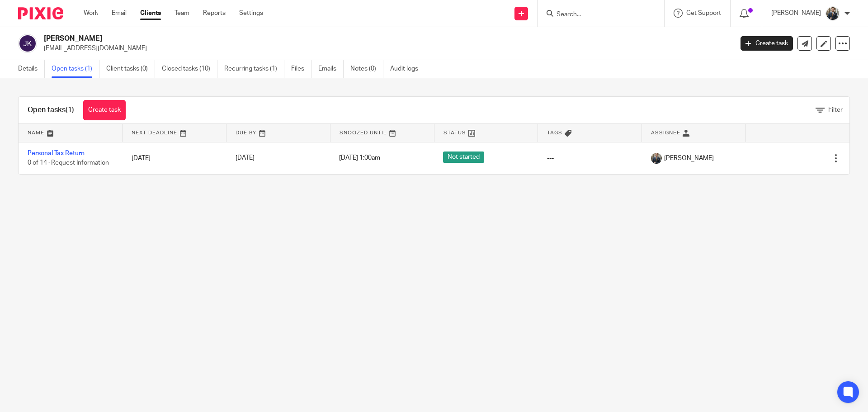  What do you see at coordinates (214, 13) in the screenshot?
I see `a: Reports` at bounding box center [214, 13].